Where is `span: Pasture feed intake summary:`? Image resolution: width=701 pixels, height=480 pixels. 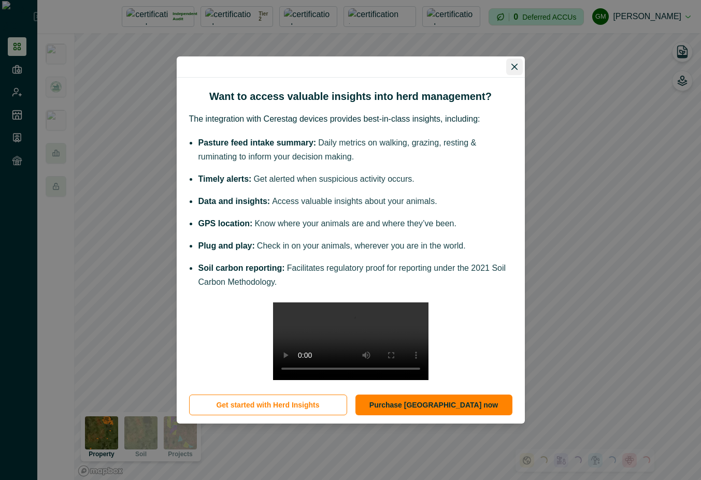 span: Pasture feed intake summary: is located at coordinates (257, 142).